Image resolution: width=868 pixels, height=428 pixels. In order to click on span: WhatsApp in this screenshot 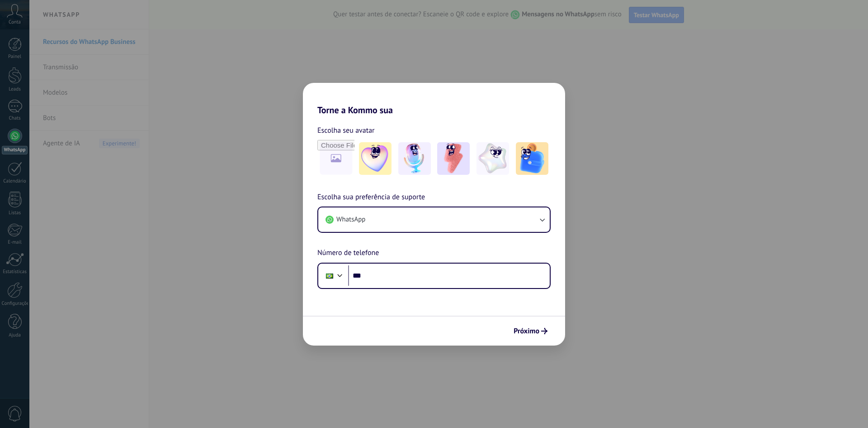, I will do `click(351, 220)`.